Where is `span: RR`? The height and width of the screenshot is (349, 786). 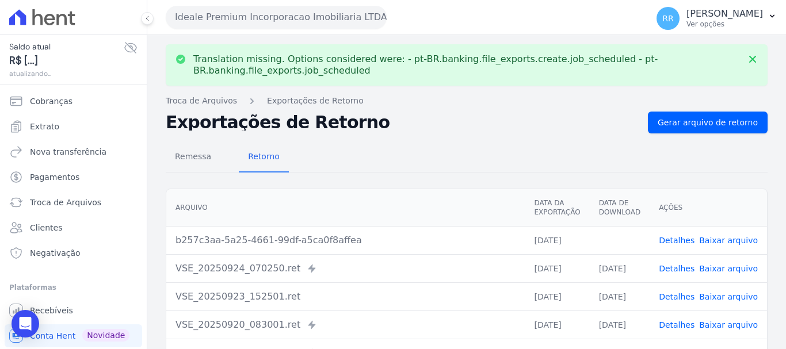 span: RR is located at coordinates (667, 18).